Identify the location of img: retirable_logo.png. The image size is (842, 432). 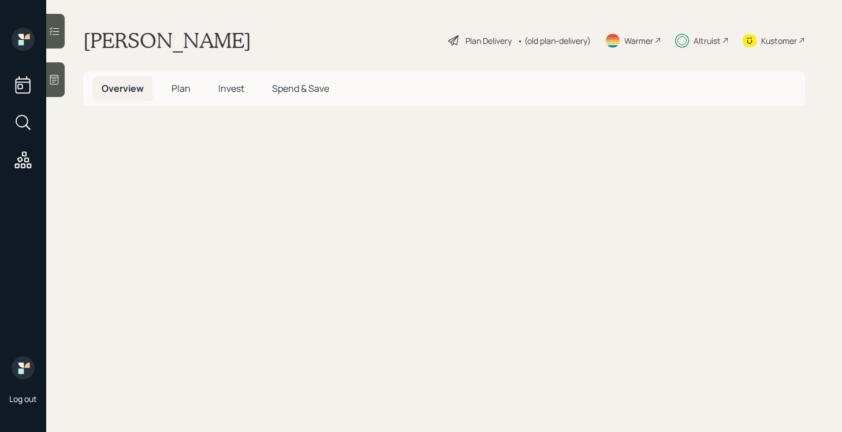
(23, 368).